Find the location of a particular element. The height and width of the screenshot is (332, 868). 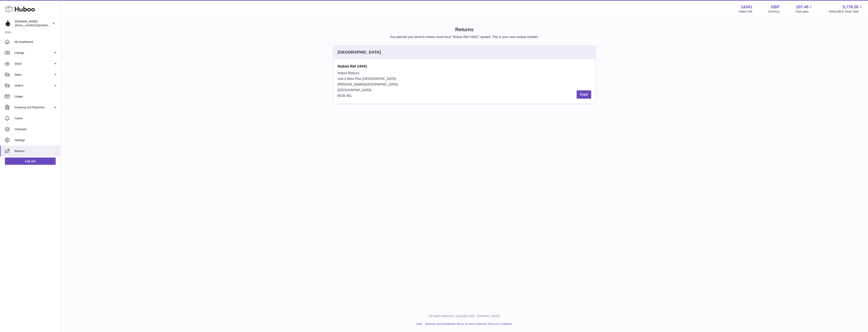

span: Sales is located at coordinates (34, 75).